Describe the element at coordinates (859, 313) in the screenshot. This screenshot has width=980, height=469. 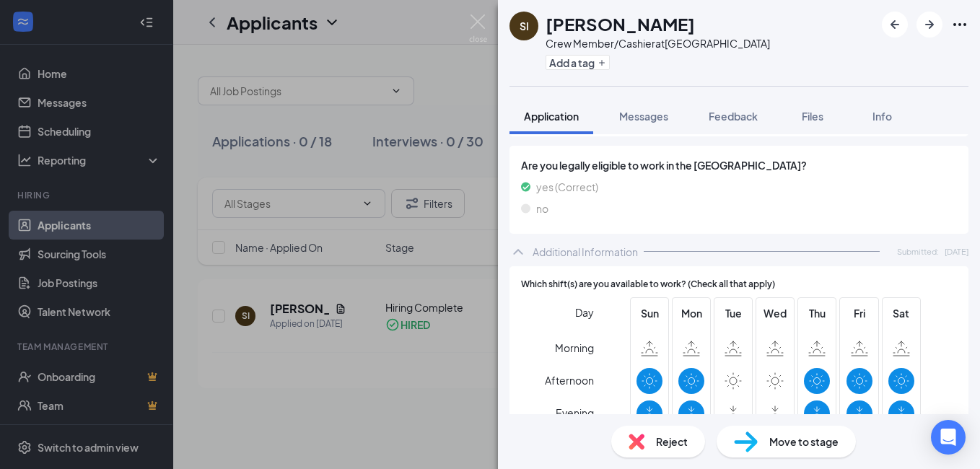
I see `span: Fri` at that location.